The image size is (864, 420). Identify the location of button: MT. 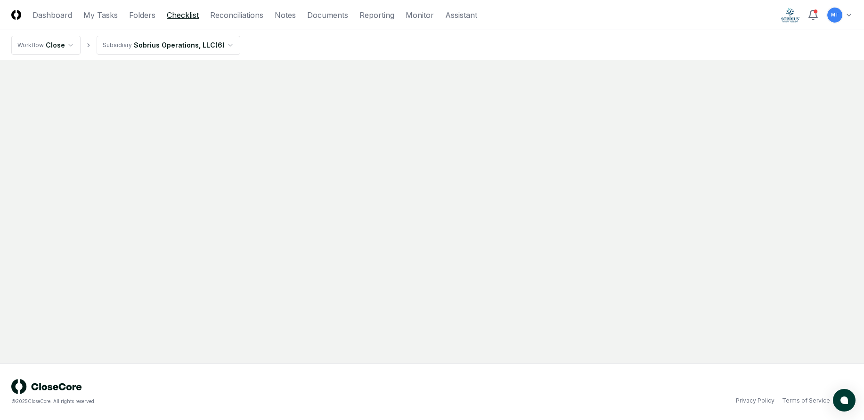
(835, 15).